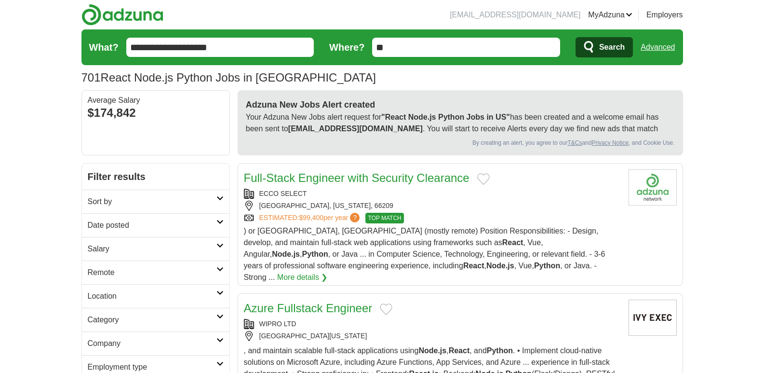  What do you see at coordinates (384, 218) in the screenshot?
I see `span: TOP MATCH` at bounding box center [384, 218].